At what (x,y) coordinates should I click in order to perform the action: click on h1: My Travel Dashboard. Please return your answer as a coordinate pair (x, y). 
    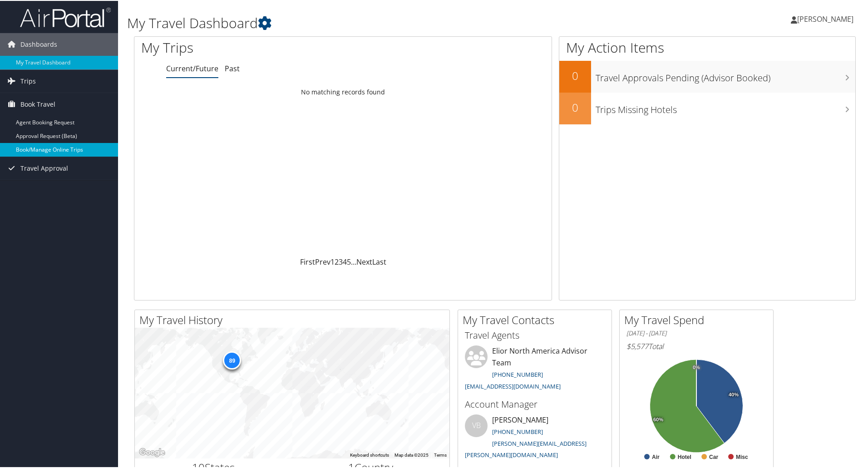
    Looking at the image, I should click on (372, 22).